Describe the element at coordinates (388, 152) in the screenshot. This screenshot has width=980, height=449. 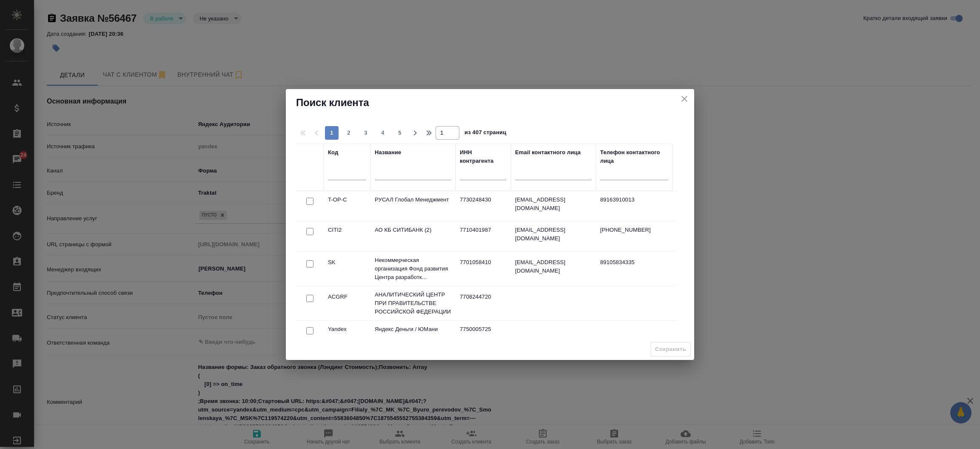
I see `div: Название` at that location.